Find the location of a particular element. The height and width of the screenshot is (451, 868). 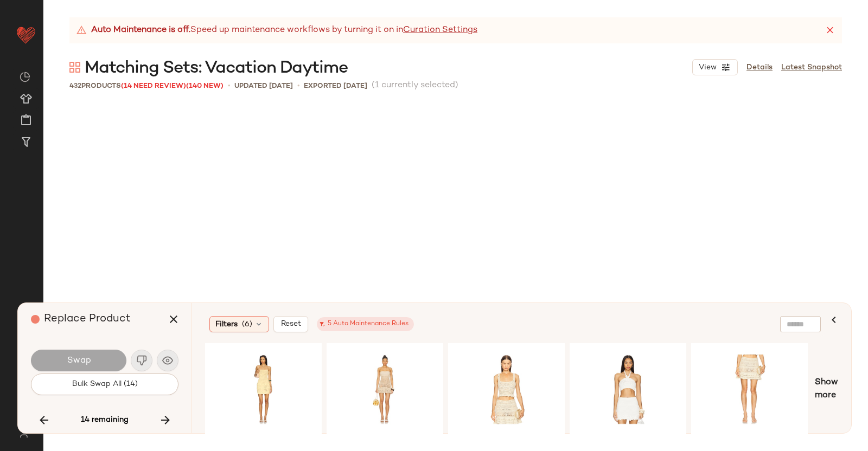

img: TULA-WS1063_V1.jpg is located at coordinates (628, 389).